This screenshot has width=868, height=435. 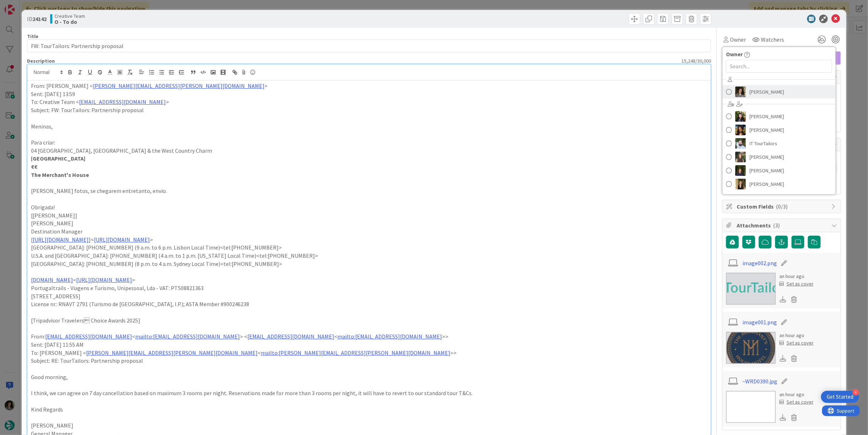 What do you see at coordinates (741, 130) in the screenshot?
I see `img: DR` at bounding box center [741, 130].